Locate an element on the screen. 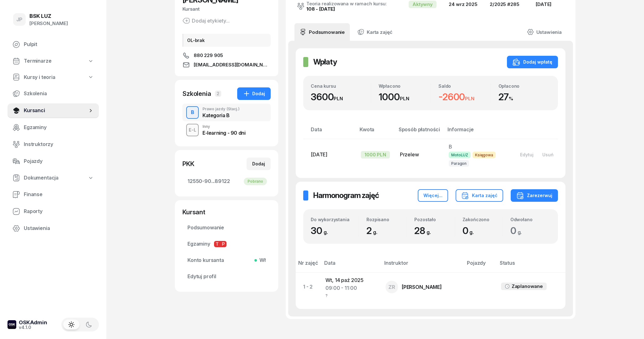 The height and width of the screenshot is (339, 644). button: Dodaj is located at coordinates (254, 94).